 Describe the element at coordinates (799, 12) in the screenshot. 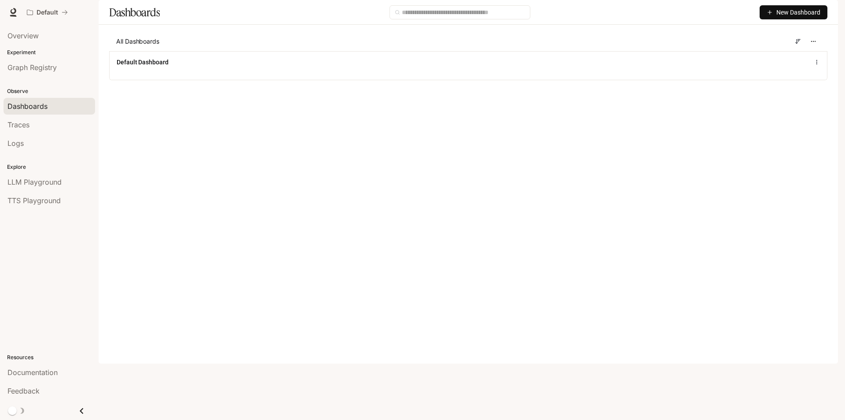

I see `span: New Dashboard` at that location.